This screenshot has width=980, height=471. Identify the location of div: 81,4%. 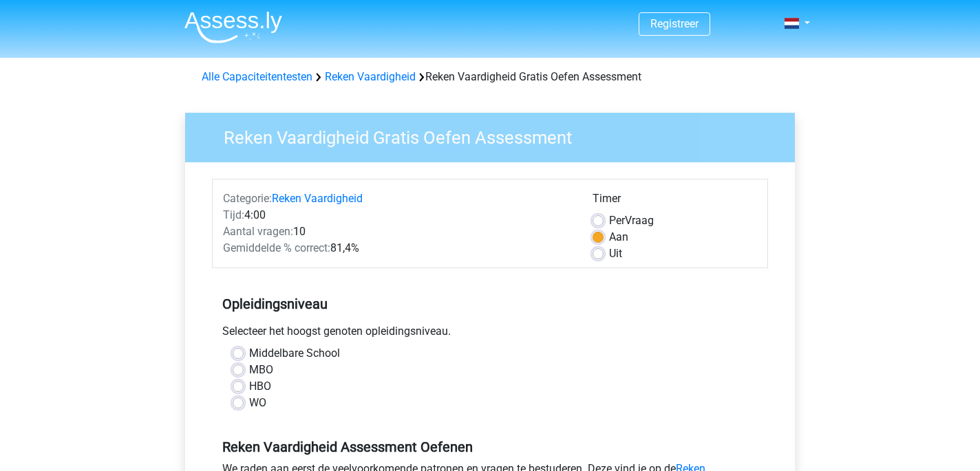
(397, 248).